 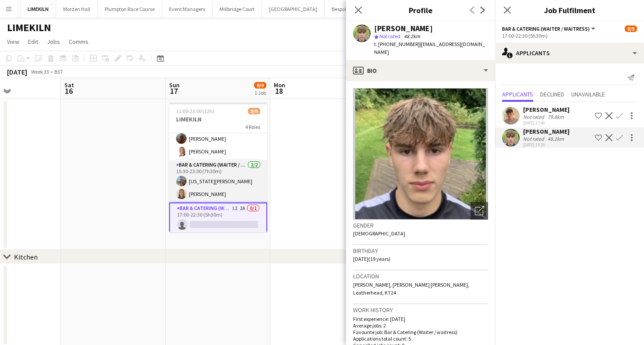 What do you see at coordinates (59, 72) in the screenshot?
I see `div: BST` at bounding box center [59, 72].